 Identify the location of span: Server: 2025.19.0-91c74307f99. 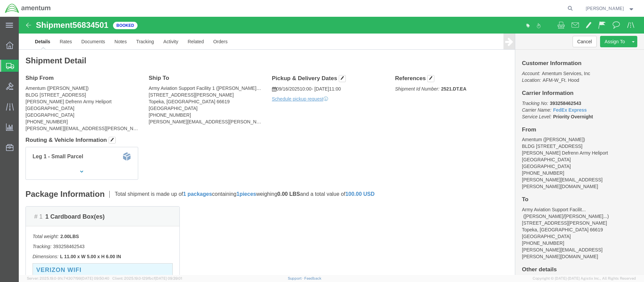
(68, 278).